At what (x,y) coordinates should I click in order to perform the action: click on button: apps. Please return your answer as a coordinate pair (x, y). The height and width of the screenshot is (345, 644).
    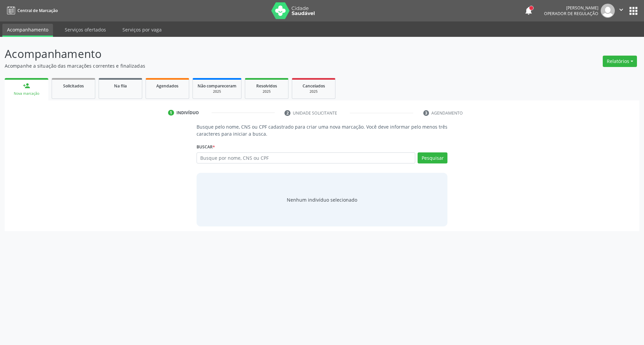
    Looking at the image, I should click on (633, 11).